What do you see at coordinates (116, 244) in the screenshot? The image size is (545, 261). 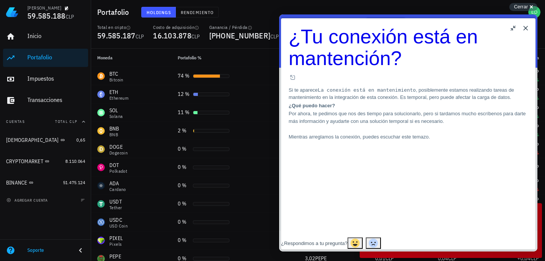 I see `div: Pixels` at bounding box center [116, 244].